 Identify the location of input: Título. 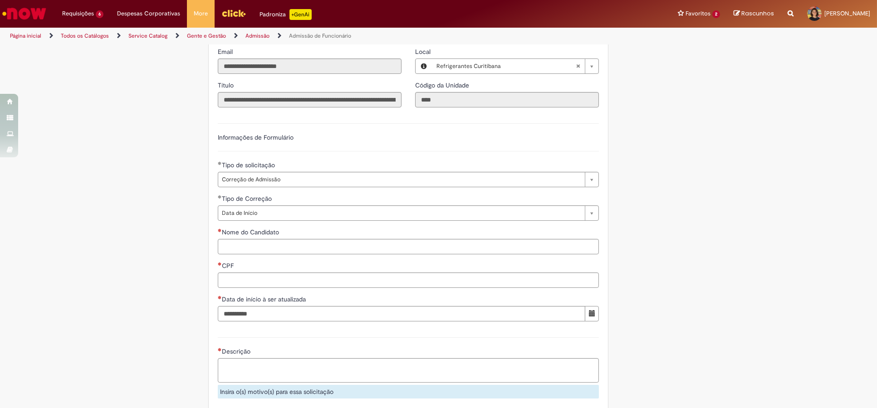
(309, 100).